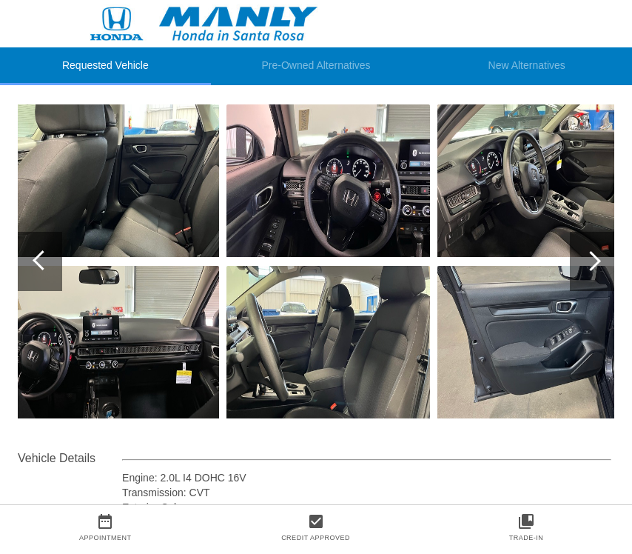  I want to click on li: Pre-Owned Alternatives, so click(316, 66).